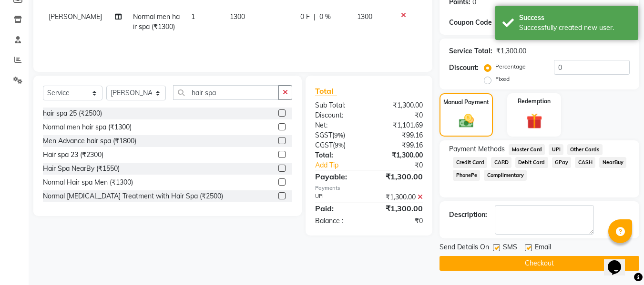 Image resolution: width=644 pixels, height=285 pixels. I want to click on span: Master Card, so click(527, 149).